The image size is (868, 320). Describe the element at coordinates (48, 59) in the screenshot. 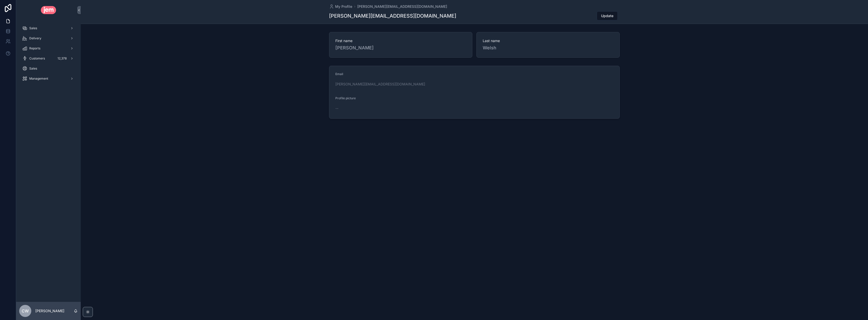

I see `a: Customers12,378` at that location.